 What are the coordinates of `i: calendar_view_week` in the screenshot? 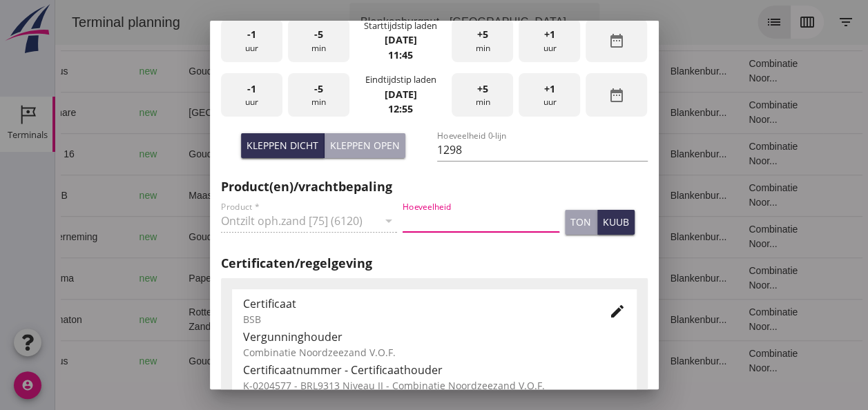 It's located at (752, 22).